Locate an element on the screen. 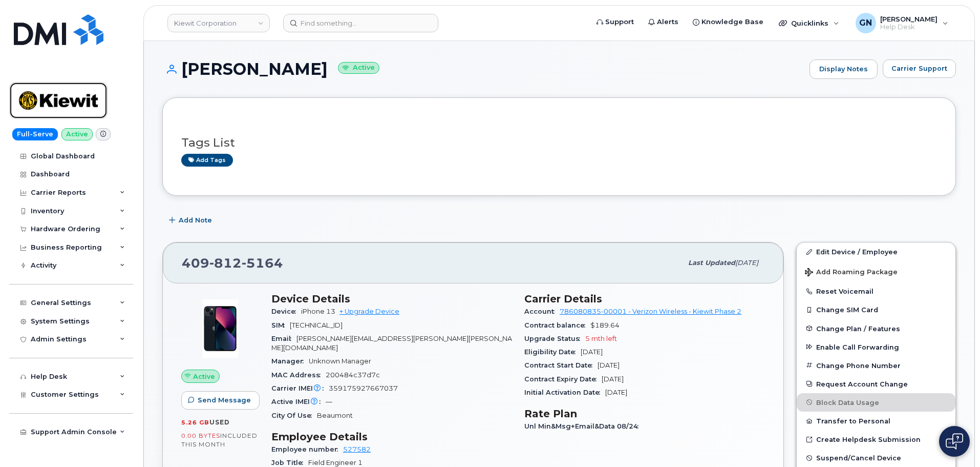  span: Suspend/Cancel Device is located at coordinates (859, 457).